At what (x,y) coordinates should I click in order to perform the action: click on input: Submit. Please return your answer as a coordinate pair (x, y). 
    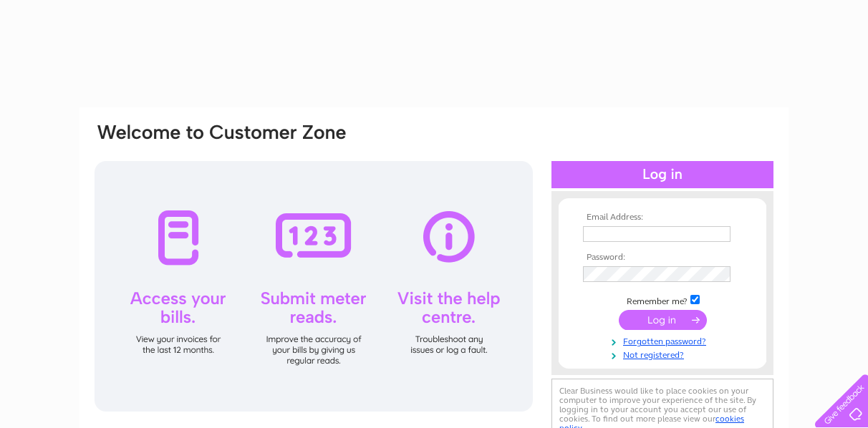
    Looking at the image, I should click on (662, 320).